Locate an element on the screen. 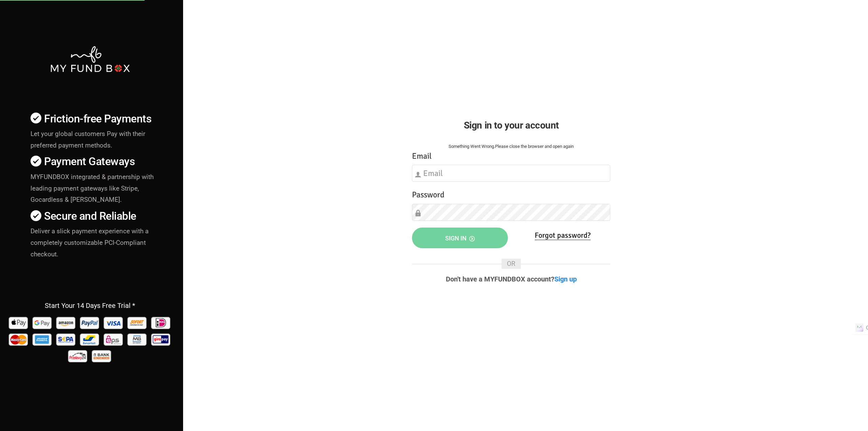 This screenshot has width=868, height=431. img: banktransfer is located at coordinates (102, 356).